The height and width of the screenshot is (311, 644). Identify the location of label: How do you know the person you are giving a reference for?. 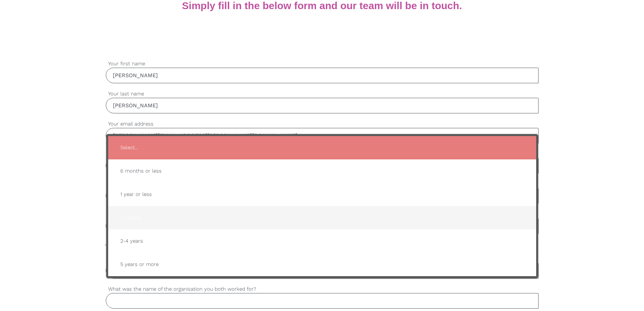
(322, 215).